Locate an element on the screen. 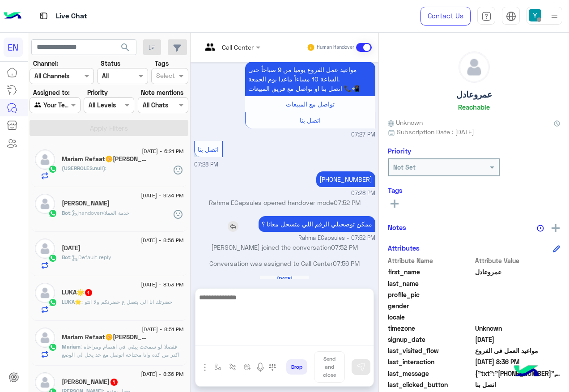 This screenshot has height=392, width=569. label: Note mentions is located at coordinates (162, 92).